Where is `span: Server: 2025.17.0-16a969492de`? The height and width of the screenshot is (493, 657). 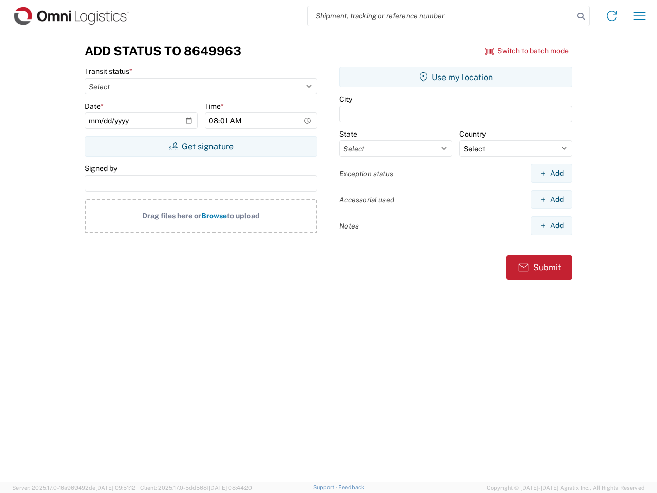 span: Server: 2025.17.0-16a969492de is located at coordinates (74, 488).